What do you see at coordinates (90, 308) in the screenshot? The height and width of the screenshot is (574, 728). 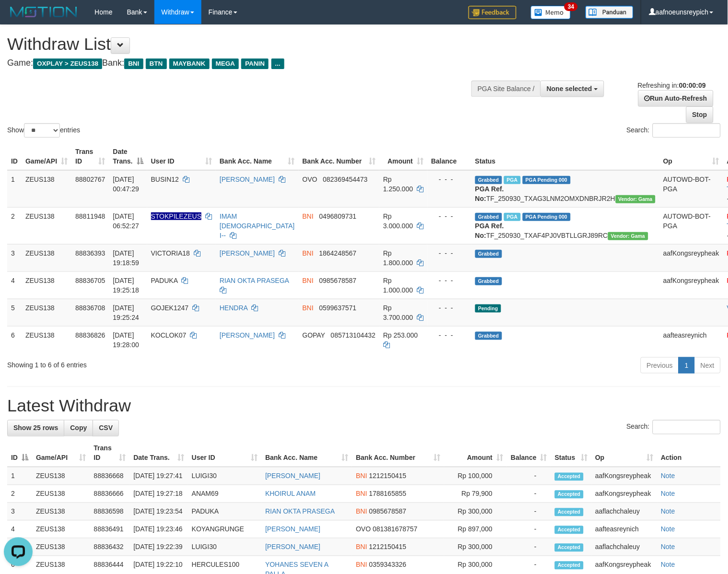 I see `span: 88836708` at bounding box center [90, 308].